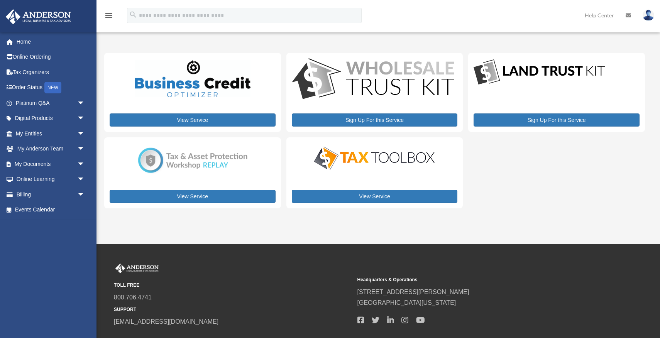  I want to click on i: menu, so click(109, 15).